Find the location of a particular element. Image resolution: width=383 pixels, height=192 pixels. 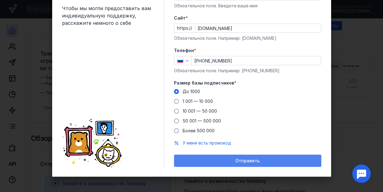

span: 1 001 — 10 000 is located at coordinates (198, 101).